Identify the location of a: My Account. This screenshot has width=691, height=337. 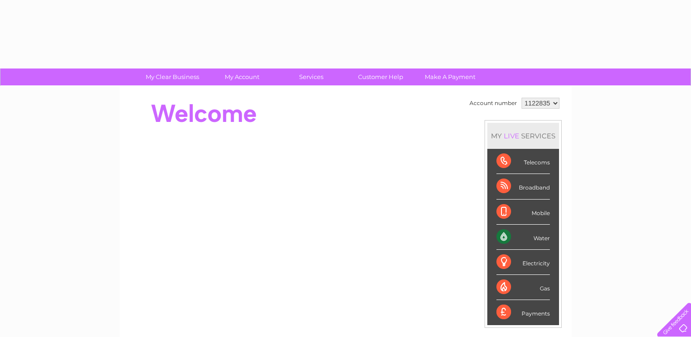
(242, 77).